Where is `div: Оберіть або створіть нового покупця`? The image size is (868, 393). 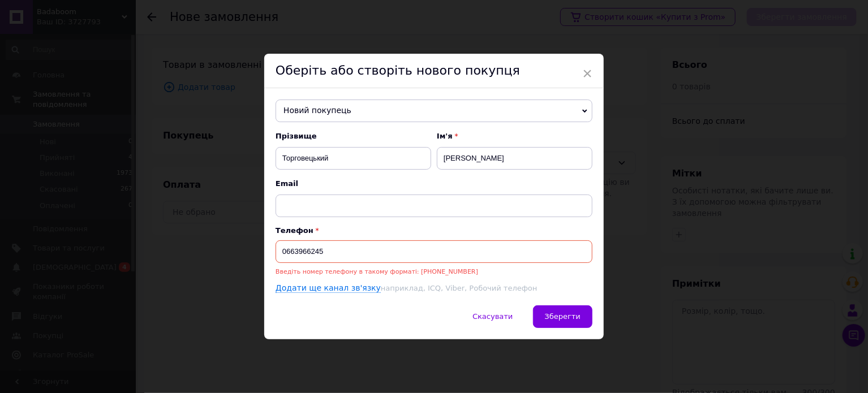 div: Оберіть або створіть нового покупця is located at coordinates (434, 71).